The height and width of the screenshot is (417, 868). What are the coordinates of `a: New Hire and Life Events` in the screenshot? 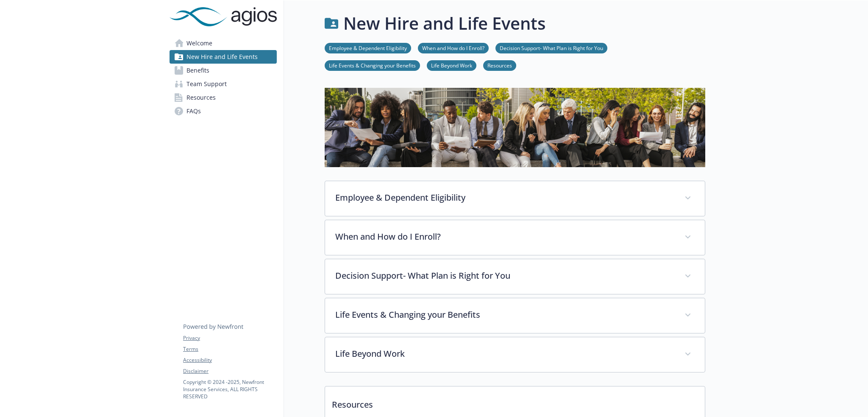 It's located at (223, 57).